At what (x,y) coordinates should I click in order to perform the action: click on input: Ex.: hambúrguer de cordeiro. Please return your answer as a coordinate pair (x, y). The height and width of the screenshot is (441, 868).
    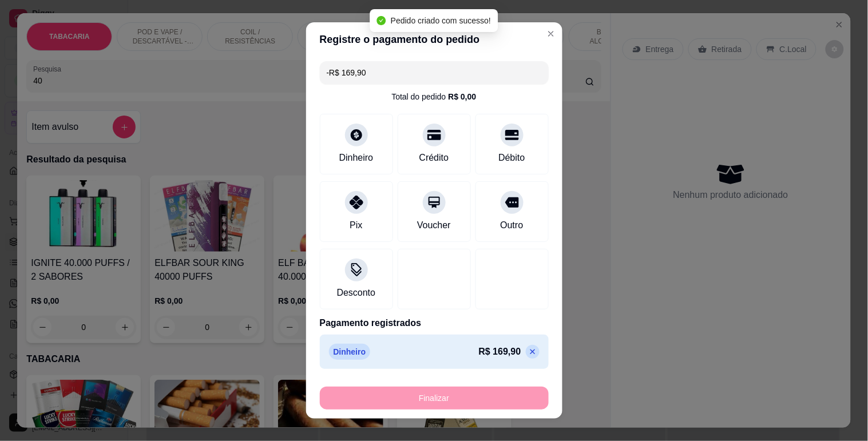
    Looking at the image, I should click on (434, 72).